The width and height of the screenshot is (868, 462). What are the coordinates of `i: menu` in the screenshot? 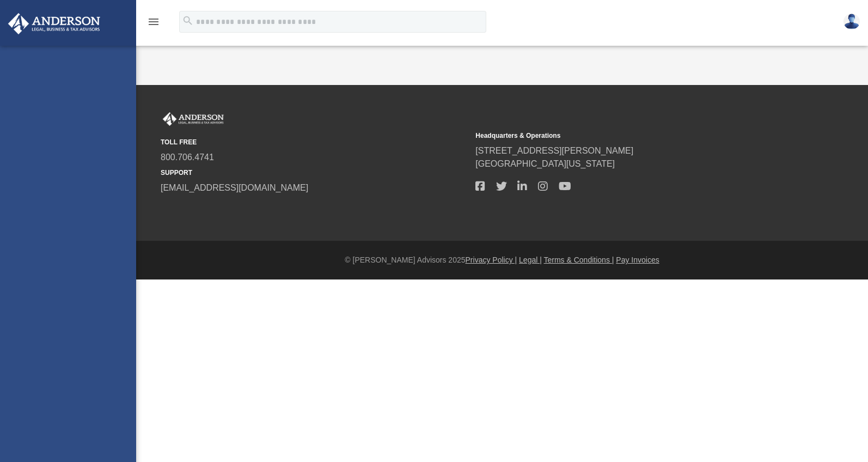 It's located at (154, 22).